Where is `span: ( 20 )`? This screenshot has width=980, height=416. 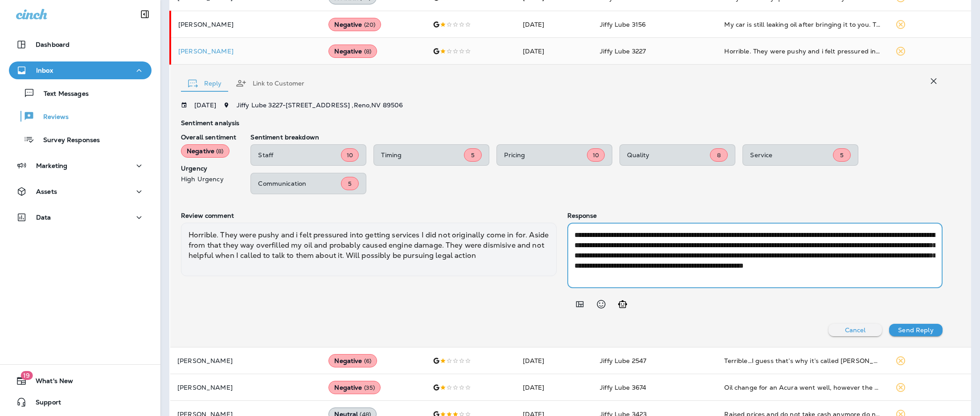 span: ( 20 ) is located at coordinates (370, 24).